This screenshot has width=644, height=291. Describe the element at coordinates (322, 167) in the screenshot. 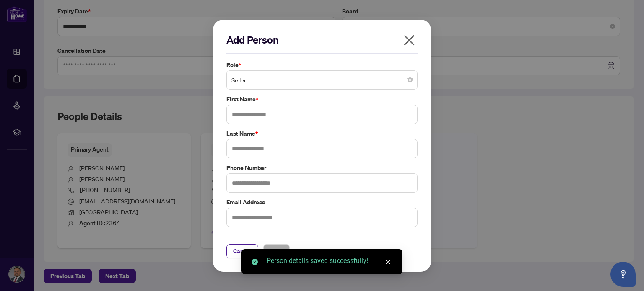

I see `label: Phone Number` at that location.